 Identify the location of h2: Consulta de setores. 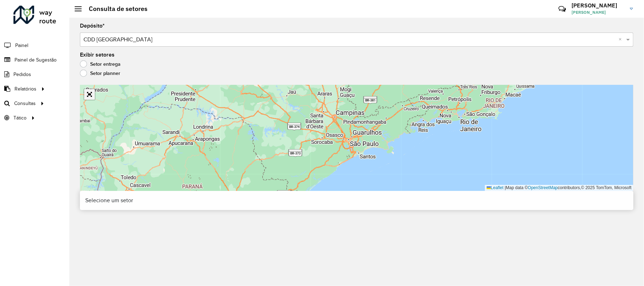
(114, 9).